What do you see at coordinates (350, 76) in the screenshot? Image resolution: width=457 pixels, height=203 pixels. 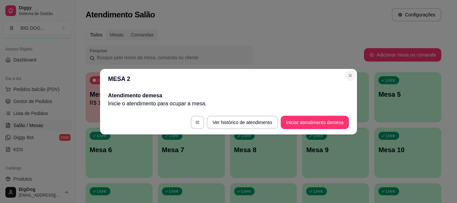 I see `button: Close` at bounding box center [350, 76].